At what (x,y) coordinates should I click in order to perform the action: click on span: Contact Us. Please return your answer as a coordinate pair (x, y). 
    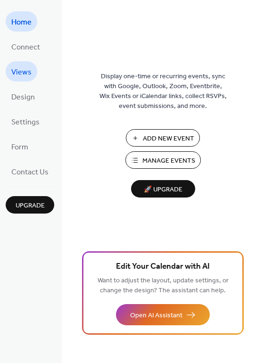
    Looking at the image, I should click on (30, 172).